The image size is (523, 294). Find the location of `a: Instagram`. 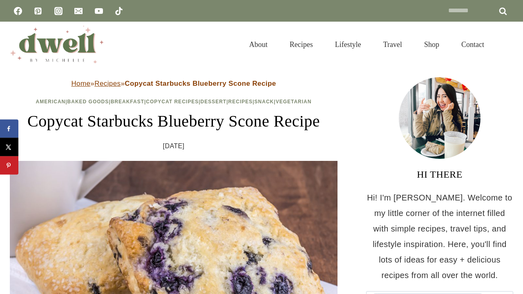

a: Instagram is located at coordinates (58, 11).